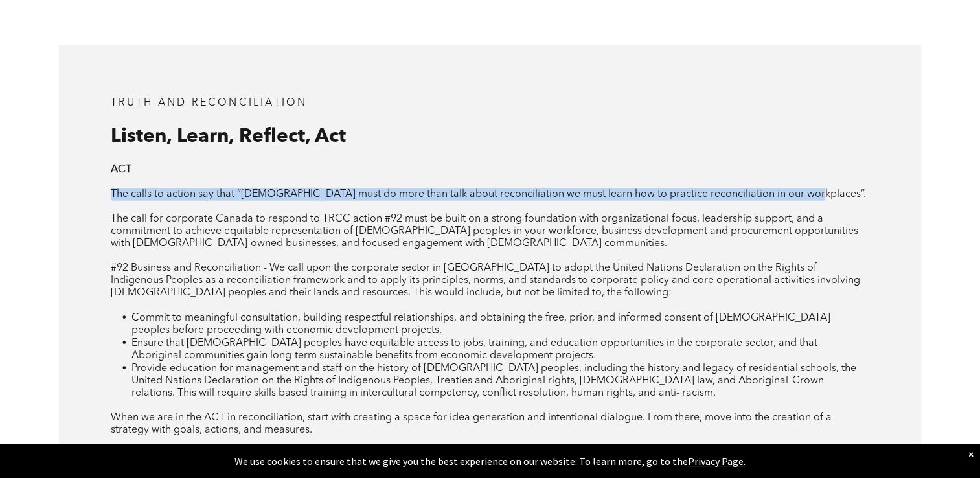 This screenshot has height=478, width=980. I want to click on span: The call for corporate Canada to respond to TRCC action #92 must be built on a strong foundation ..., so click(485, 231).